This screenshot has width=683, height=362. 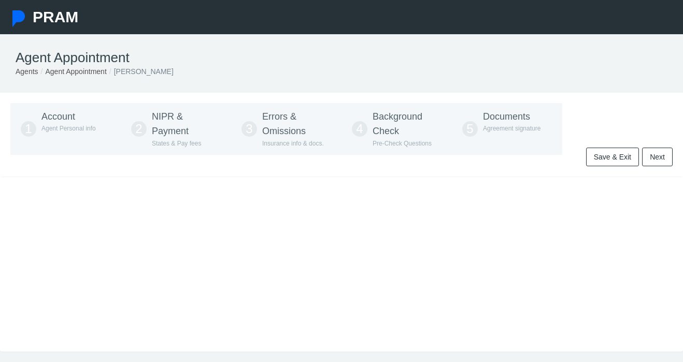 What do you see at coordinates (55, 17) in the screenshot?
I see `span: PRAM` at bounding box center [55, 17].